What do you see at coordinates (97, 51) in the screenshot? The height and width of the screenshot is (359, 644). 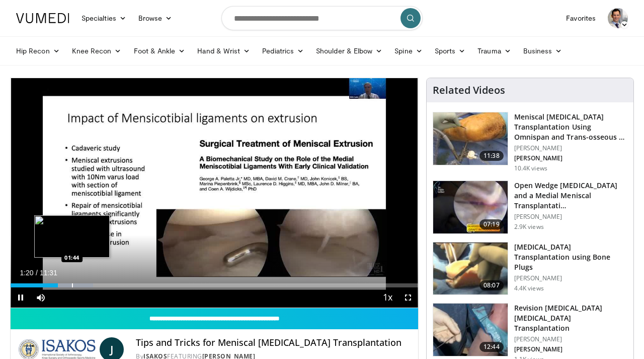 I see `a: Knee Recon` at bounding box center [97, 51].